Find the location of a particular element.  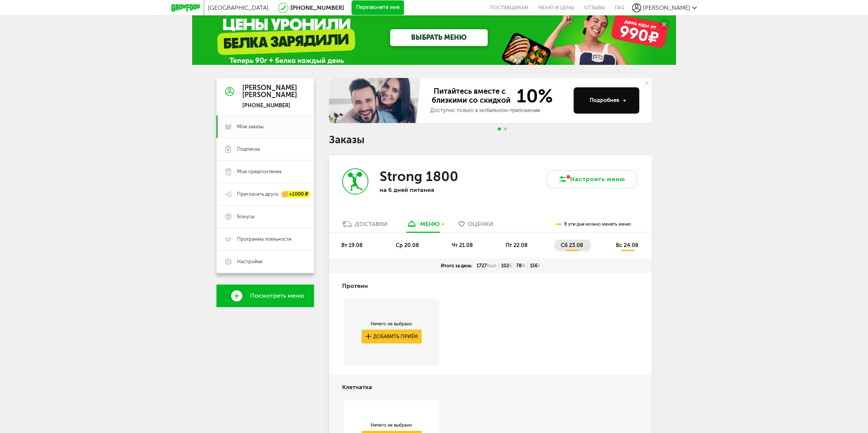

a: Посмотреть меню is located at coordinates (265, 295).